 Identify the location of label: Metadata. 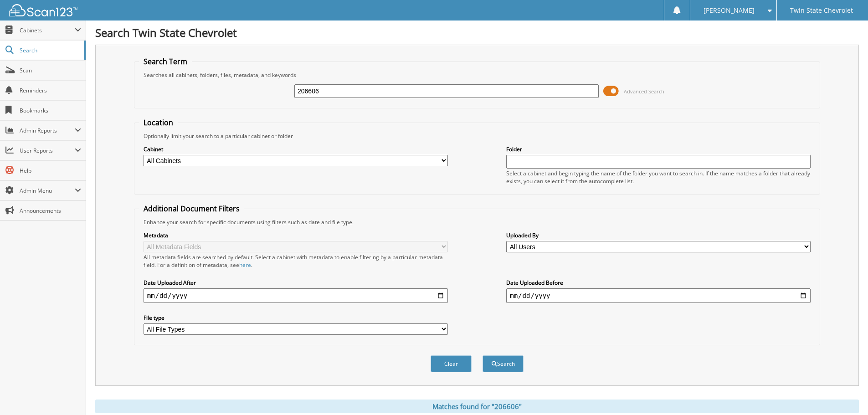
(296, 236).